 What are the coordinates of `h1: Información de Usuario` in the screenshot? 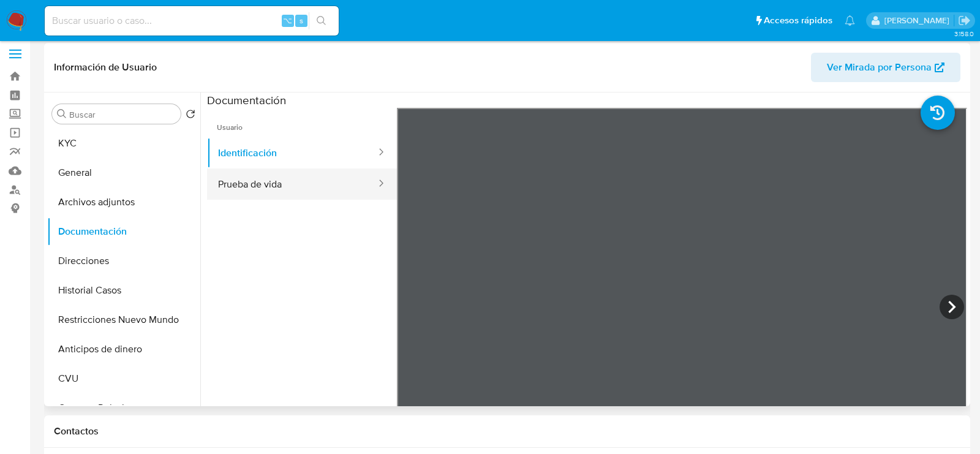 It's located at (105, 68).